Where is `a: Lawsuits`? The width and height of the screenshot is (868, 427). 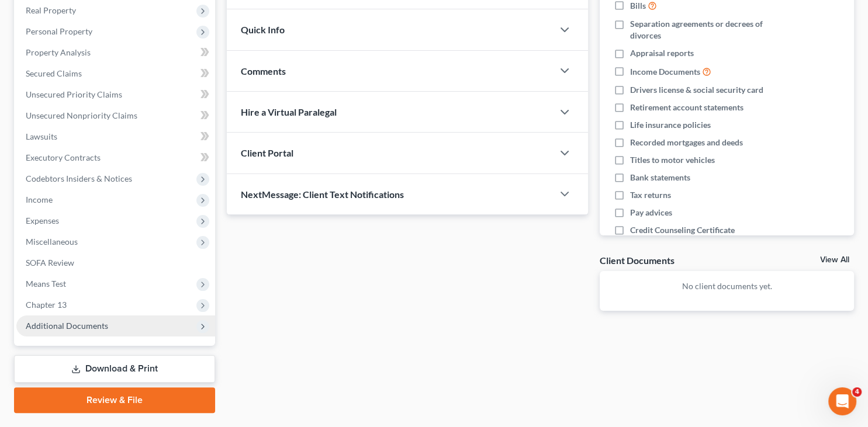 a: Lawsuits is located at coordinates (115, 137).